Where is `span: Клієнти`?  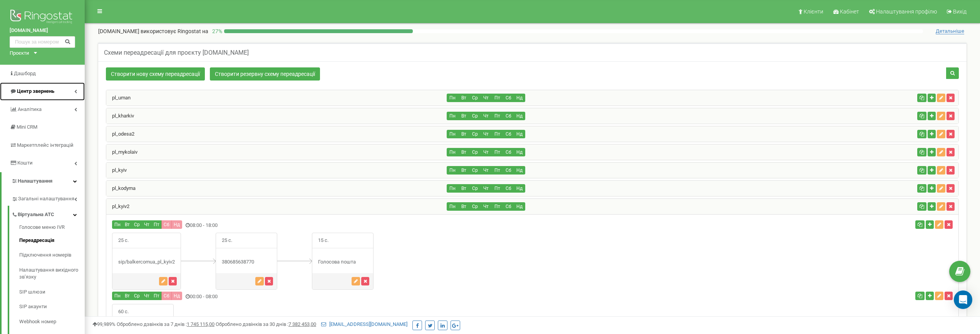 span: Клієнти is located at coordinates (813, 11).